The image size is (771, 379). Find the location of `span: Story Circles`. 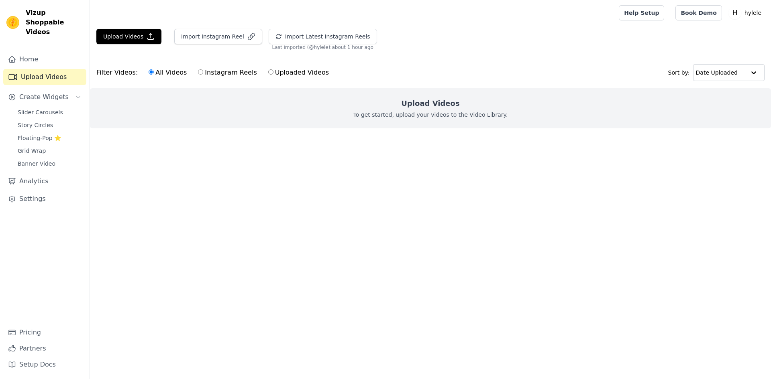

span: Story Circles is located at coordinates (35, 125).